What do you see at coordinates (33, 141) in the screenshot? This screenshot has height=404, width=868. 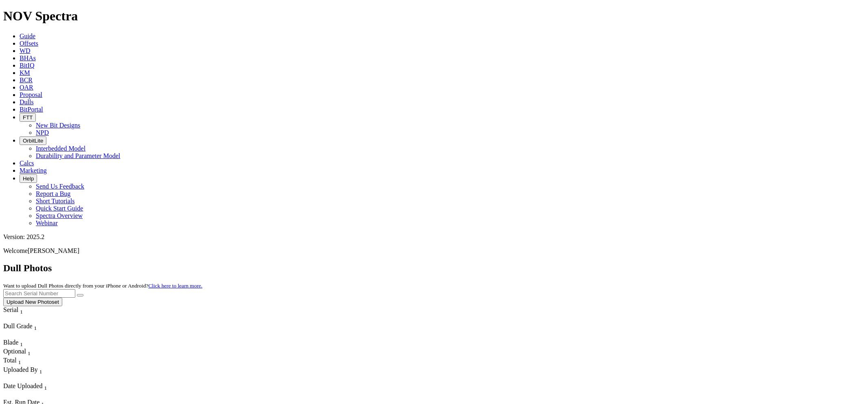 I see `button: OrbitLite` at bounding box center [33, 141].